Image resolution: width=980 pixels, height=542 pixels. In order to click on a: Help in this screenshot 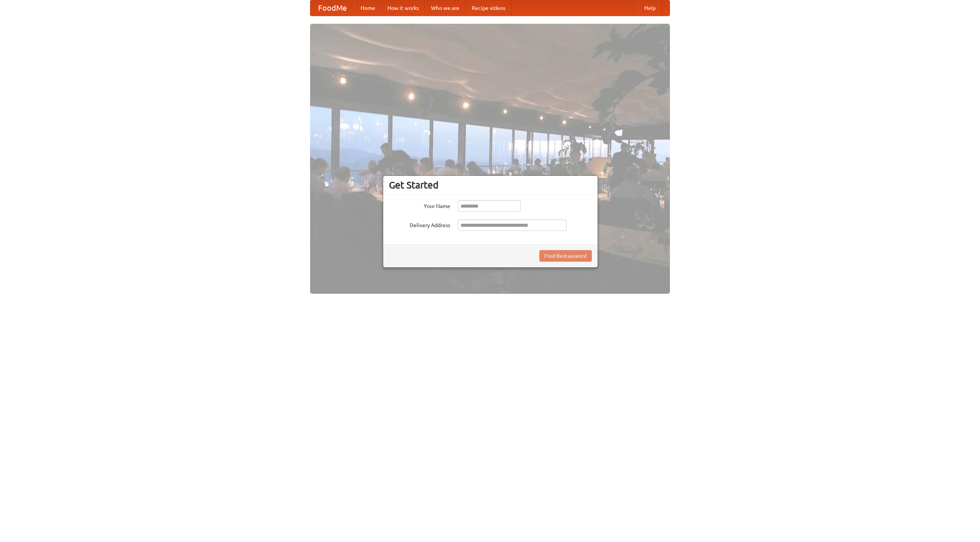, I will do `click(650, 8)`.